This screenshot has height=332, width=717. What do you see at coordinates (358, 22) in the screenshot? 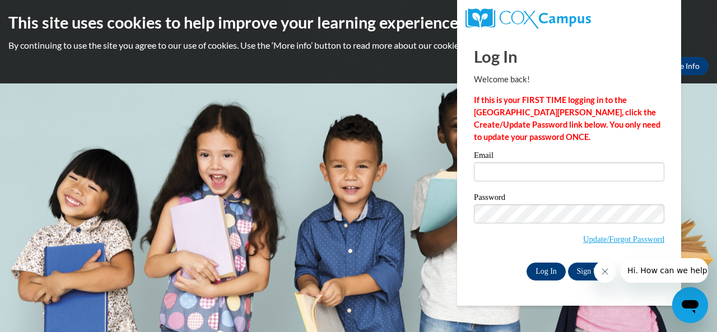
I see `h2: This site uses cookies to help improve your learning experience.` at bounding box center [358, 22].